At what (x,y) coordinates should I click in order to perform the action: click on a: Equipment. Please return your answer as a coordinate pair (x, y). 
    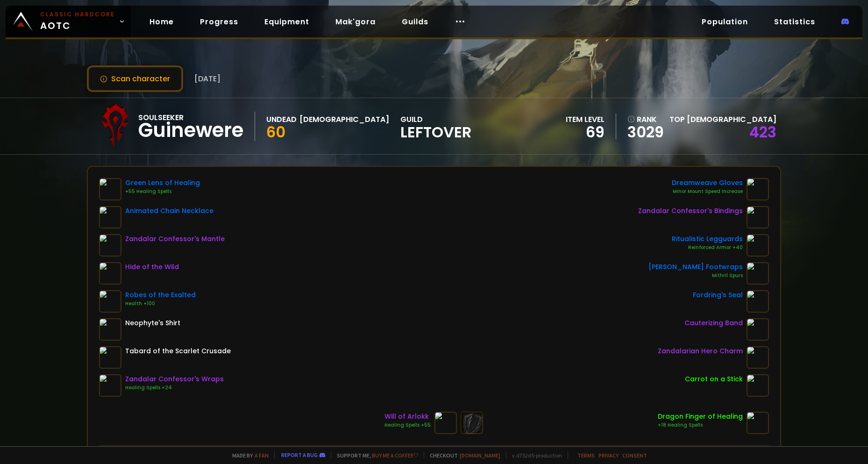
    Looking at the image, I should click on (287, 21).